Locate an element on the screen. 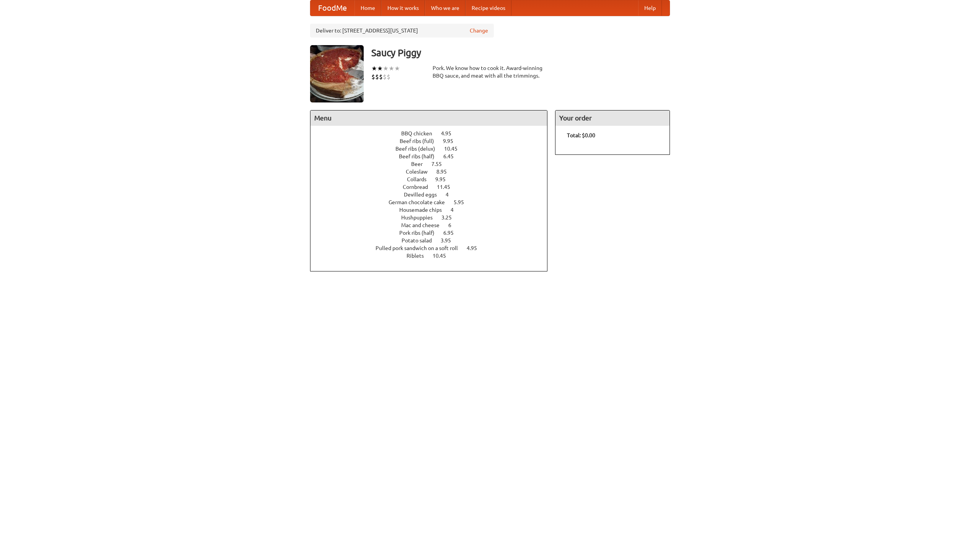 The height and width of the screenshot is (541, 980). span: 11.45 is located at coordinates (447, 187).